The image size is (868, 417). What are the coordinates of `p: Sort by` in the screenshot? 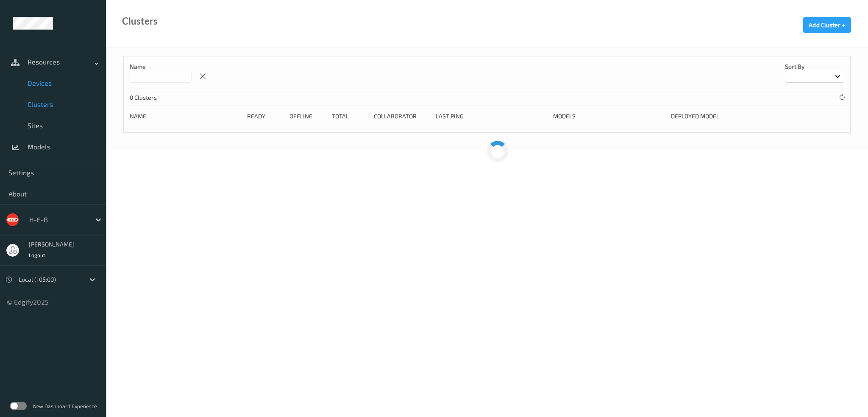 It's located at (815, 67).